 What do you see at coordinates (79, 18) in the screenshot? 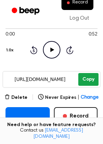
I see `a: Log Out` at bounding box center [79, 18].